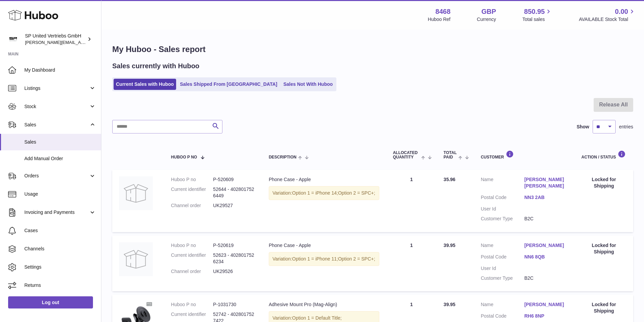  Describe the element at coordinates (449, 179) in the screenshot. I see `span: 35.96` at that location.